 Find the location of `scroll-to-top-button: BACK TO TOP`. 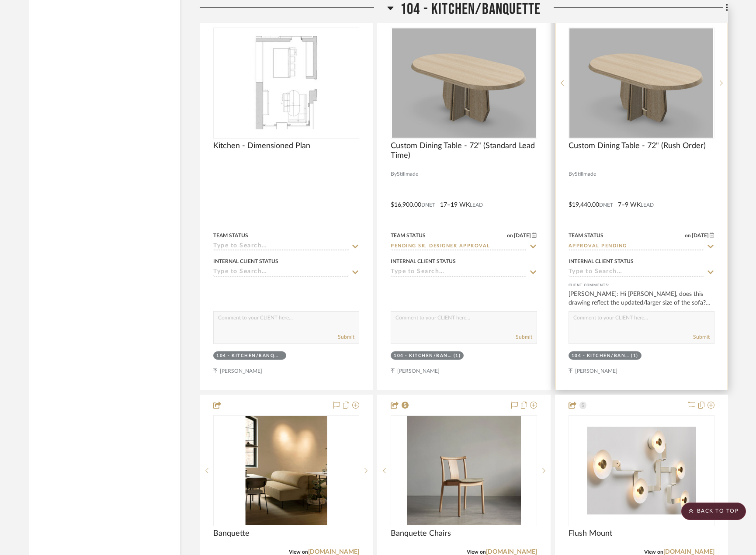

scroll-to-top-button: BACK TO TOP is located at coordinates (714, 511).